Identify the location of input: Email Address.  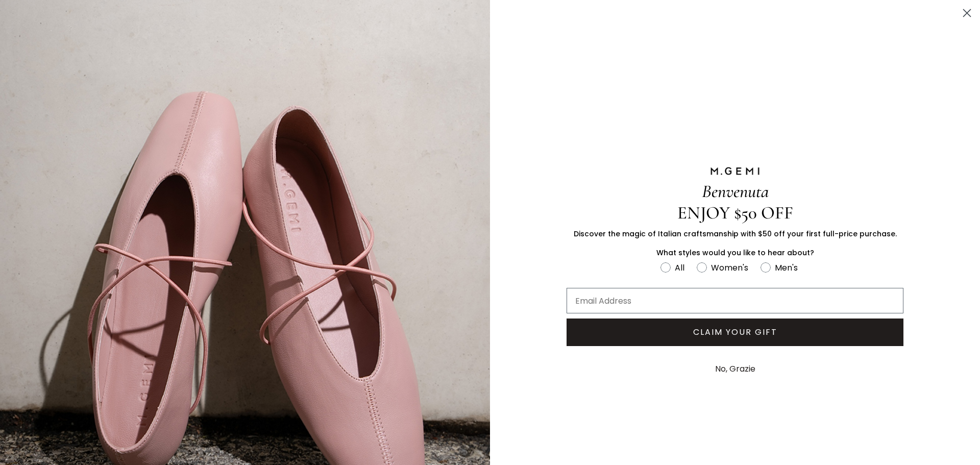
(735, 300).